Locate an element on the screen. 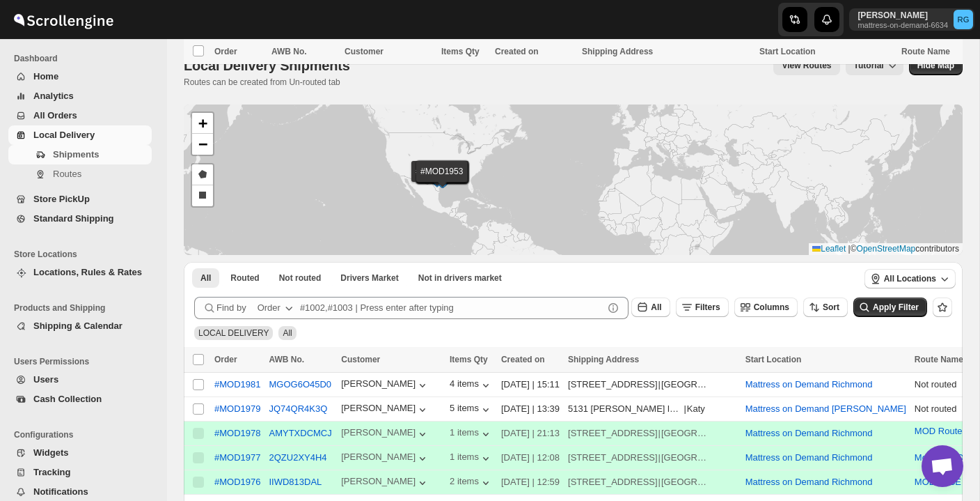 This screenshot has width=980, height=501. div: #MOD1977 is located at coordinates (238, 457).